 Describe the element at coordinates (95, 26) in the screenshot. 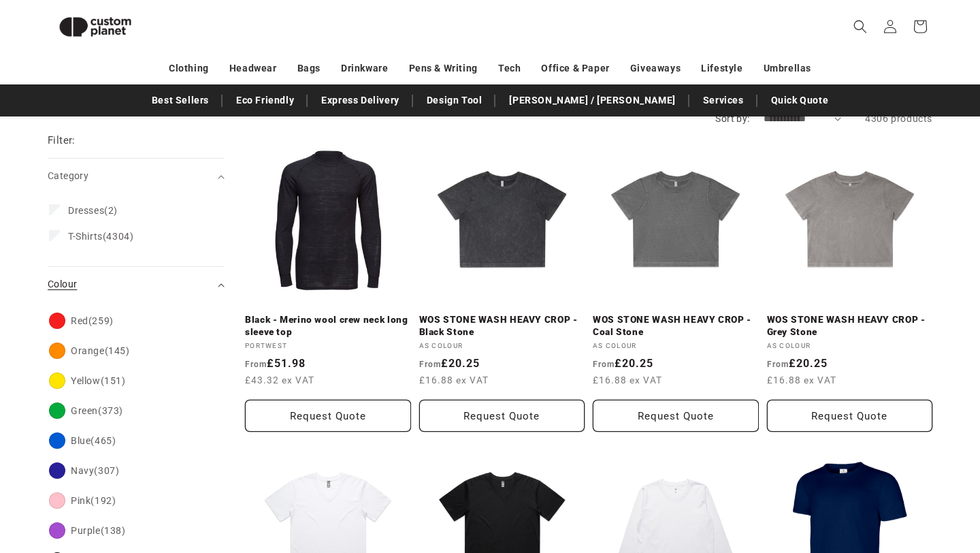

I see `img: Custom Planet` at that location.